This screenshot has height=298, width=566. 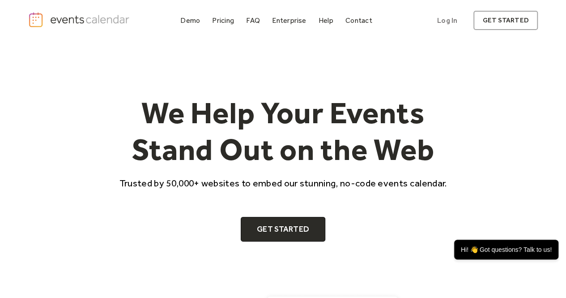 What do you see at coordinates (326, 20) in the screenshot?
I see `div: Help` at bounding box center [326, 20].